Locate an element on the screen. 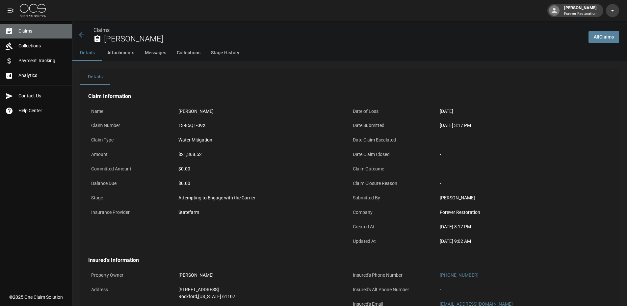 The width and height of the screenshot is (627, 306). h4: Claim Information is located at coordinates (350, 96).